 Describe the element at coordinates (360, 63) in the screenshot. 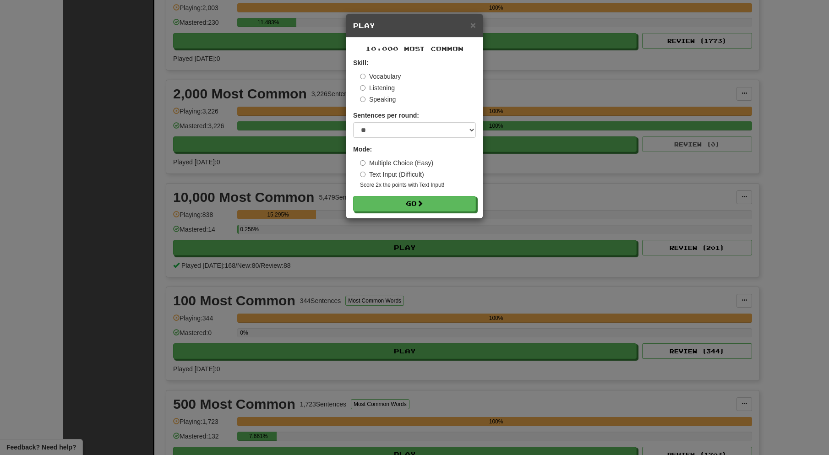

I see `strong: Skill:` at that location.